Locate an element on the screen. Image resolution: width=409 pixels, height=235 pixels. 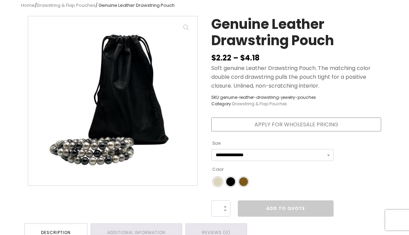
a: Apply for Wholesale Pricing is located at coordinates (296, 125).